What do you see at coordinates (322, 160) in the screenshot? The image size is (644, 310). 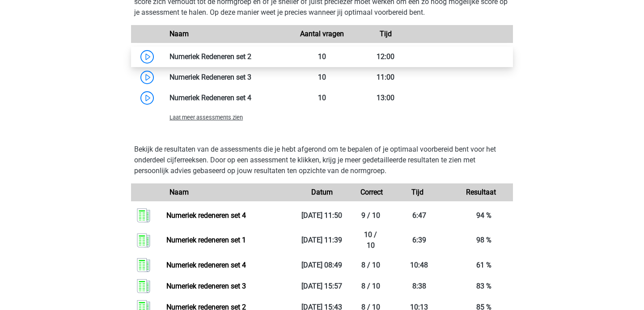 I see `p: Bekijk de resultaten van de assessments die je hebt afgerond om te bepalen of je optimaal voorber...` at bounding box center [322, 160].